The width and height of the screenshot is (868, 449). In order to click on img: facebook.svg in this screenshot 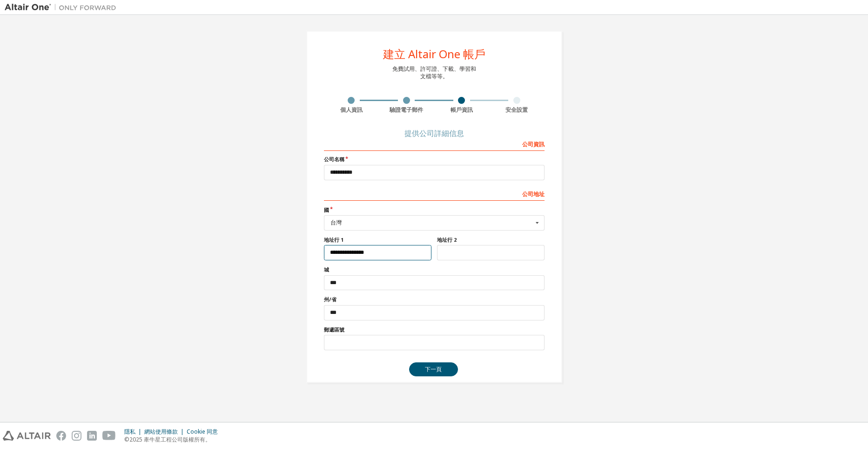, I will do `click(61, 436)`.